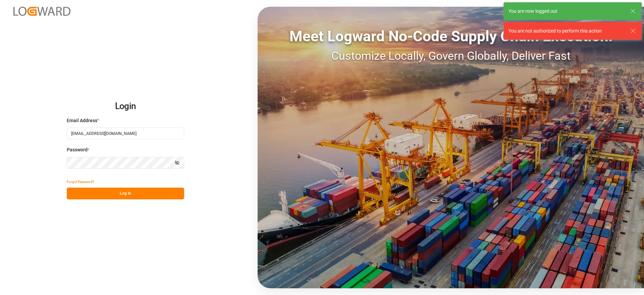 This screenshot has width=644, height=295. I want to click on div: Customize Locally, Govern Globally, Deliver Fast, so click(451, 56).